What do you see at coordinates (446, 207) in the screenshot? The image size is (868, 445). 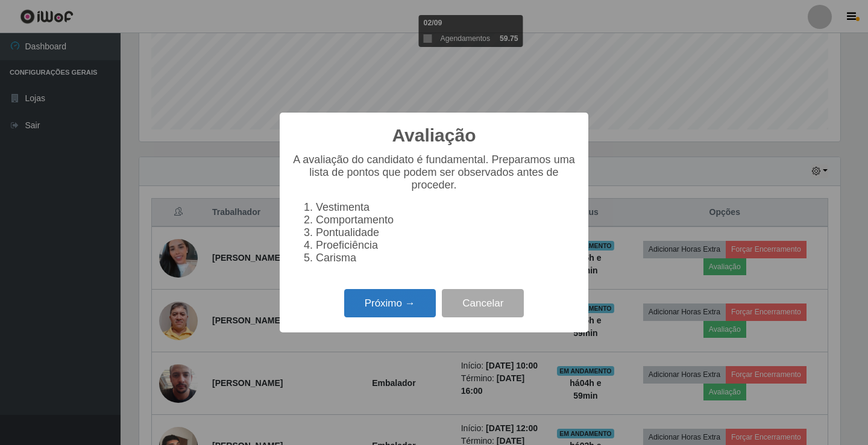 I see `li: Vestimenta` at bounding box center [446, 207].